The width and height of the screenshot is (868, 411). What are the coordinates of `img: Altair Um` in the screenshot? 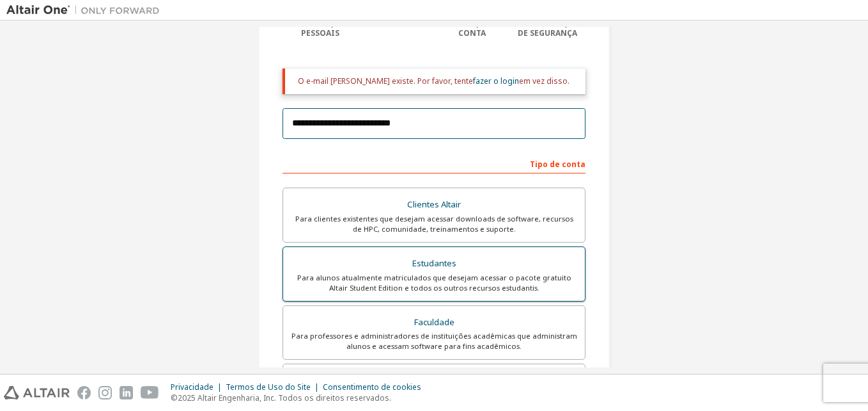 It's located at (86, 10).